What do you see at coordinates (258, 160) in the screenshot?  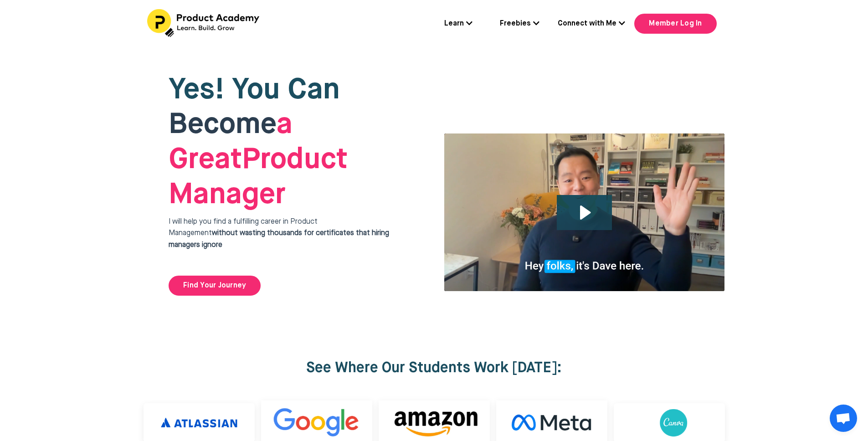 I see `span: Product Manager` at bounding box center [258, 160].